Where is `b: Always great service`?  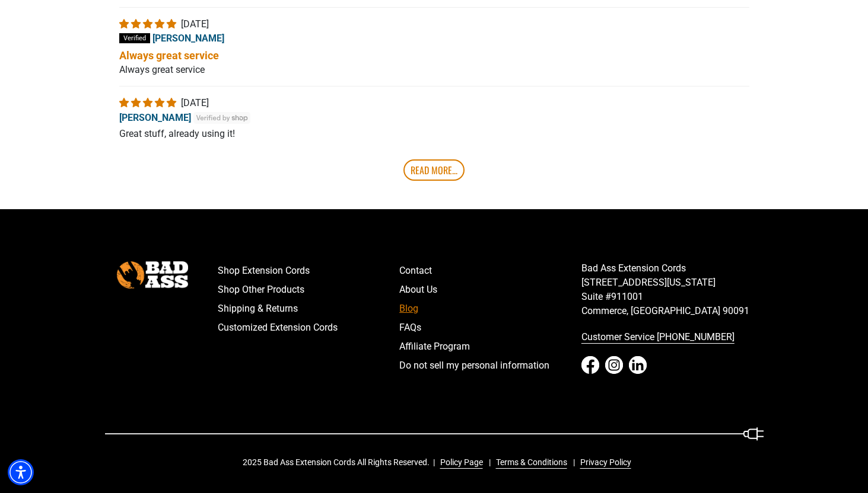 b: Always great service is located at coordinates (434, 55).